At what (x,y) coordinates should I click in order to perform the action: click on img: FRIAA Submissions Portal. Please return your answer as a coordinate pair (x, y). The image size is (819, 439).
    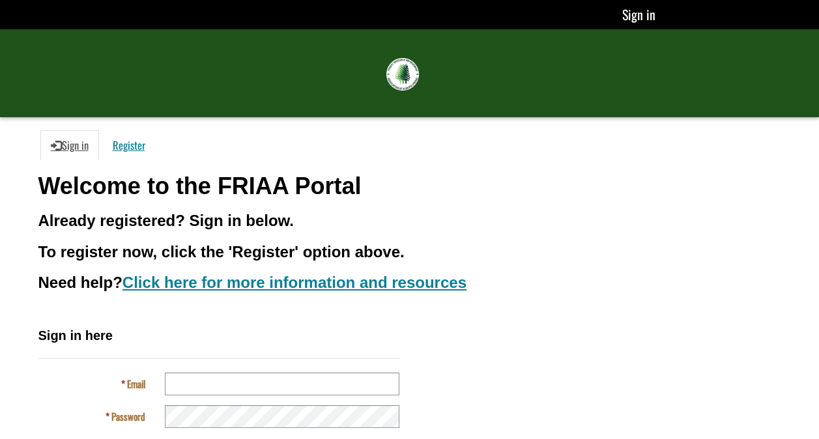
    Looking at the image, I should click on (403, 74).